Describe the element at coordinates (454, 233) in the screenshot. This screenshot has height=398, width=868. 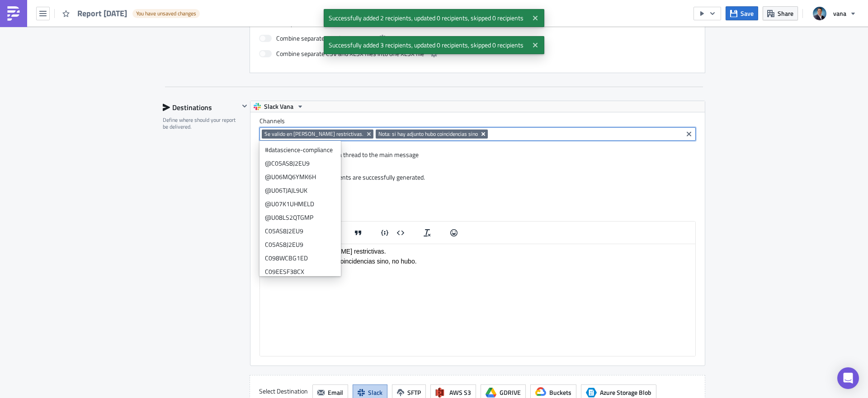
I see `button: Emojis` at that location.